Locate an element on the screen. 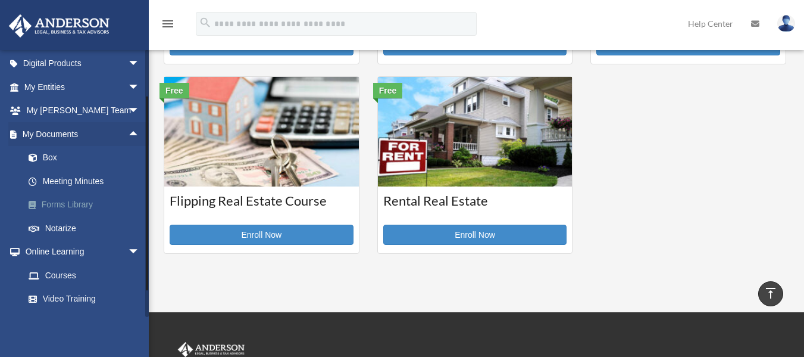 The height and width of the screenshot is (357, 804). a: Box is located at coordinates (87, 158).